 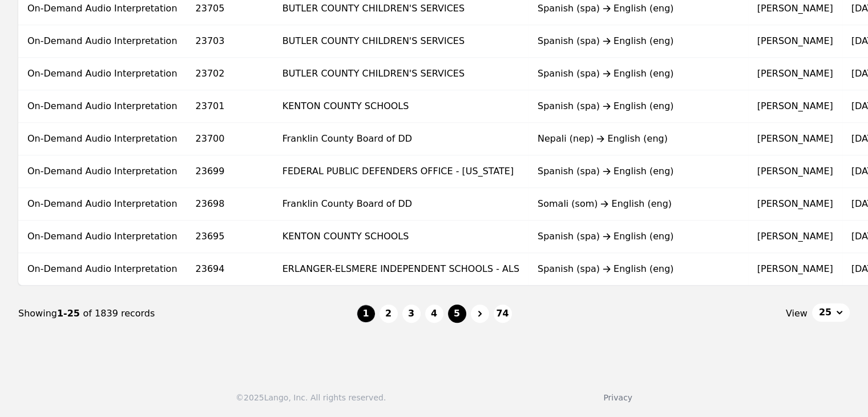 I want to click on button: 5, so click(x=457, y=314).